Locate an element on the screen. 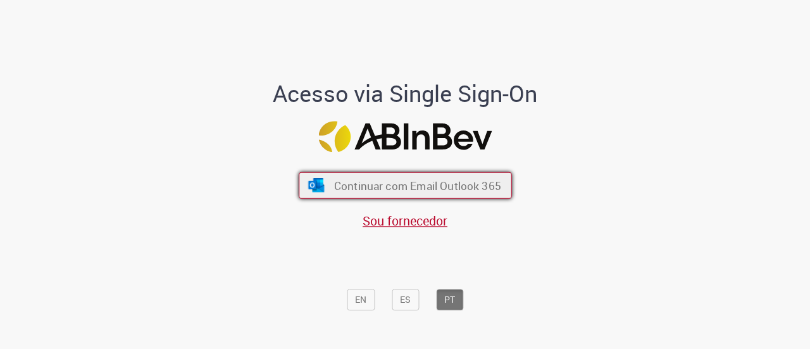 The width and height of the screenshot is (810, 349). span: Sou fornecedor is located at coordinates (405, 220).